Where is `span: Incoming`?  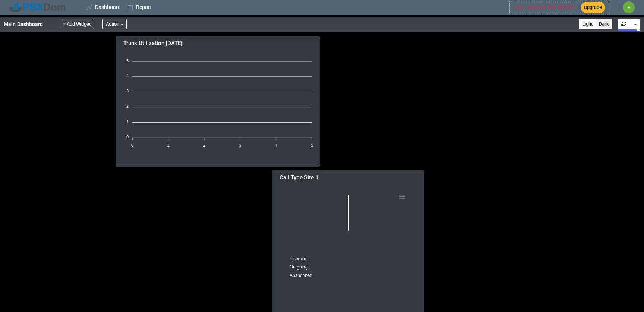 span: Incoming is located at coordinates (299, 259).